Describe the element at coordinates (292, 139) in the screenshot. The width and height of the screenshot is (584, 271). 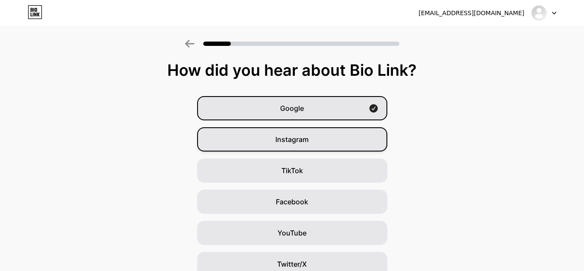
I see `span: Instagram` at that location.